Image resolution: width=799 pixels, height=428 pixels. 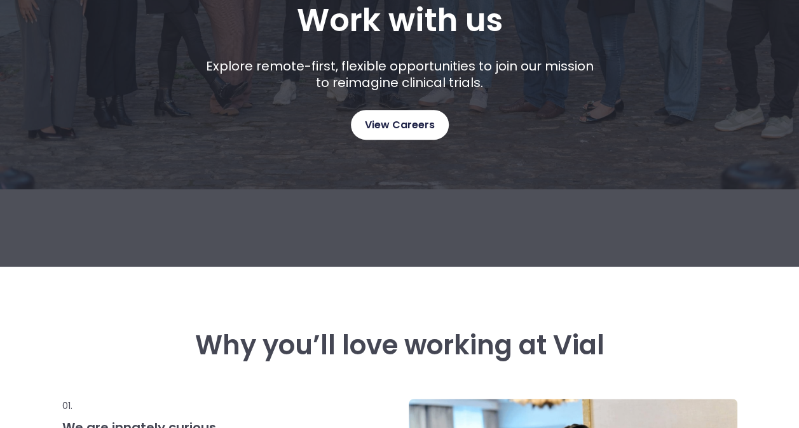 What do you see at coordinates (400, 125) in the screenshot?
I see `span: View Careers` at bounding box center [400, 125].